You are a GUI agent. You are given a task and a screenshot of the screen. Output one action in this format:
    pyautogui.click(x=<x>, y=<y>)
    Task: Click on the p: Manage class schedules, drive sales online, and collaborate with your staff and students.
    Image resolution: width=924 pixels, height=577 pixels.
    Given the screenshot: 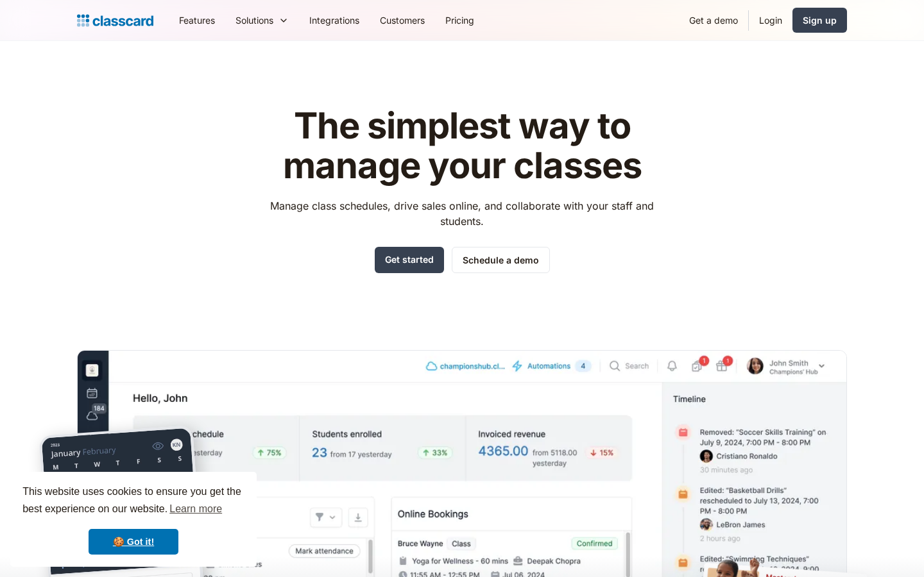 What is the action you would take?
    pyautogui.click(x=462, y=214)
    